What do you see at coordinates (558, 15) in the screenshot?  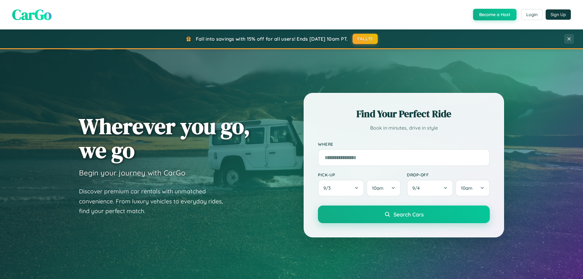 I see `button: Sign Up` at bounding box center [558, 15].